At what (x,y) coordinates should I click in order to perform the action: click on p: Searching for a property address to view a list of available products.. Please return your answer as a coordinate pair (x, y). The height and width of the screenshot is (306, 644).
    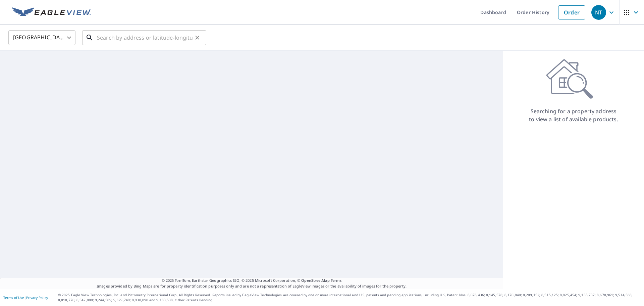
    Looking at the image, I should click on (574, 115).